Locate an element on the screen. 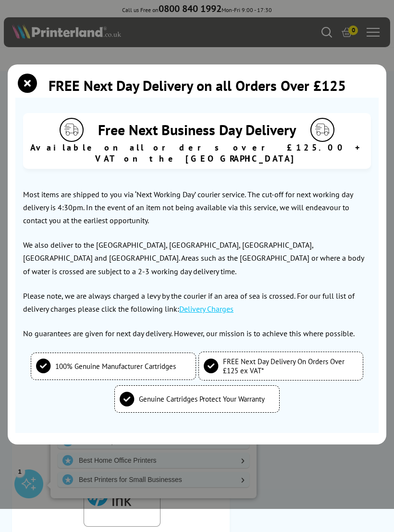 The height and width of the screenshot is (532, 394). p: Most items are shipped to you via ‘Next Working Day’ courier service. The cut-off for next workin... is located at coordinates (197, 208).